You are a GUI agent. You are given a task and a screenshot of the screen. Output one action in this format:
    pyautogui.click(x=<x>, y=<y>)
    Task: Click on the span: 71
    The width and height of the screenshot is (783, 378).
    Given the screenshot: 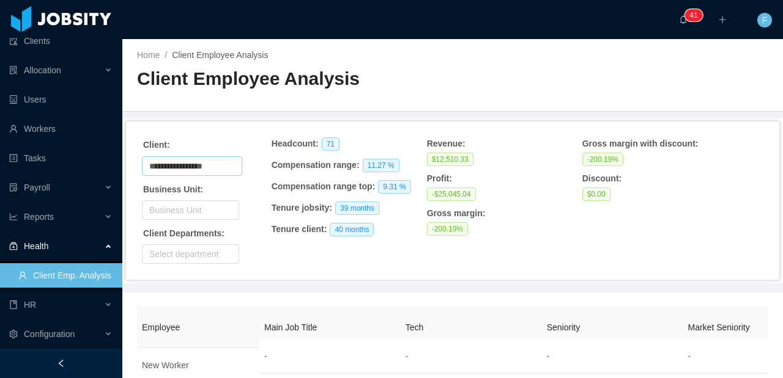 What is the action you would take?
    pyautogui.click(x=330, y=144)
    